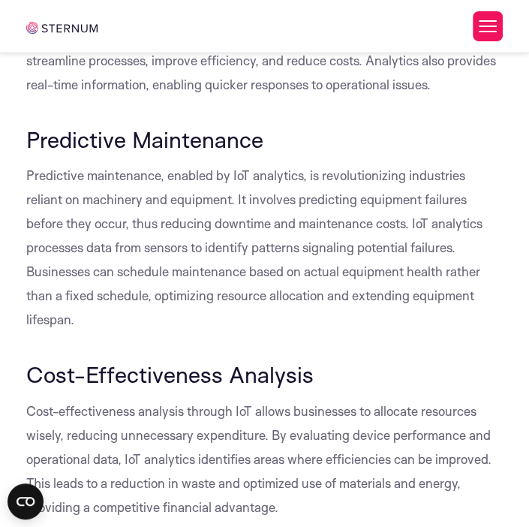 The image size is (529, 527). Describe the element at coordinates (170, 374) in the screenshot. I see `span: Cost-Effectiveness Analysis` at that location.